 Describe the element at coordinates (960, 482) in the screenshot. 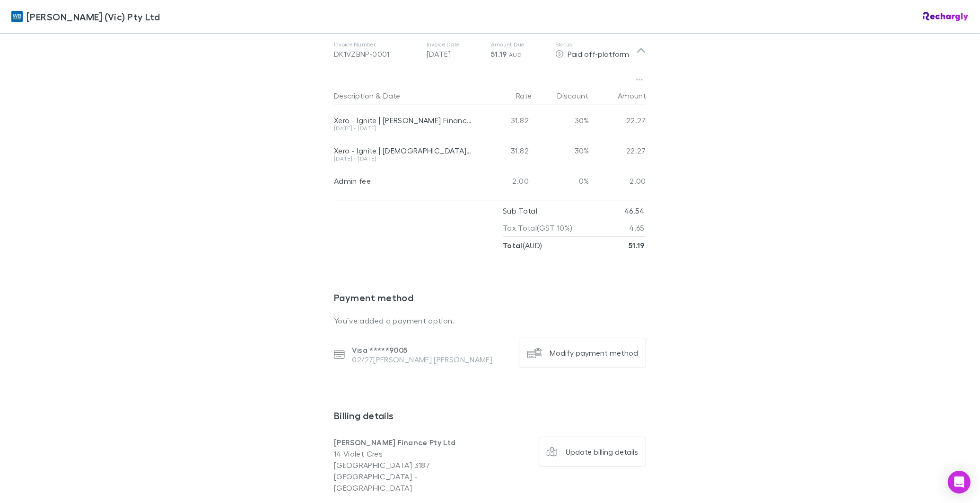

I see `div: Open Intercom Messenger` at that location.